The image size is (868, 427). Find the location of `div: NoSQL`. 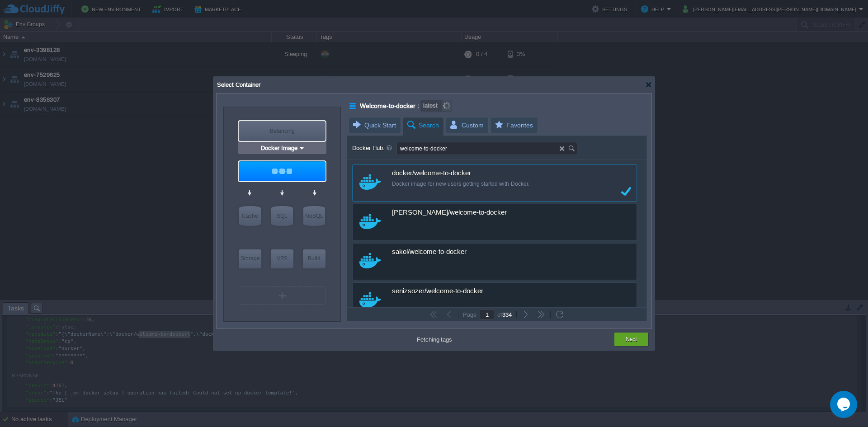

div: NoSQL is located at coordinates (314, 216).